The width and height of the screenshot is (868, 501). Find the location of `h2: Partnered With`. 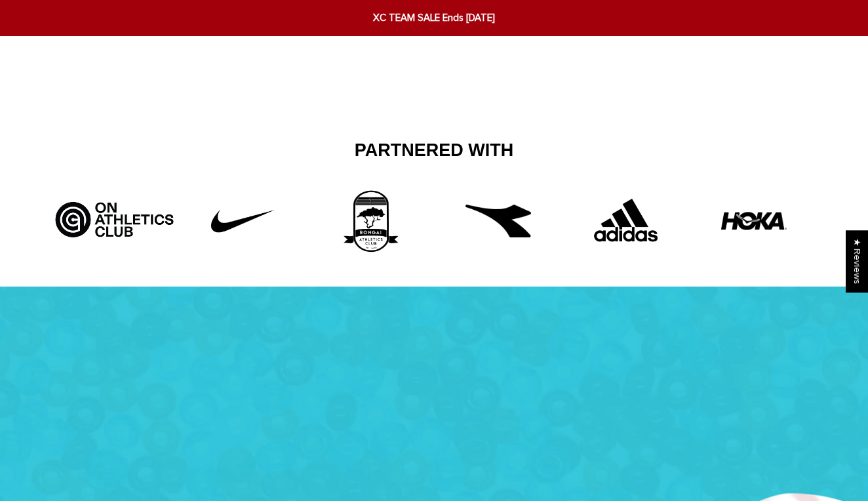

h2: Partnered With is located at coordinates (434, 151).